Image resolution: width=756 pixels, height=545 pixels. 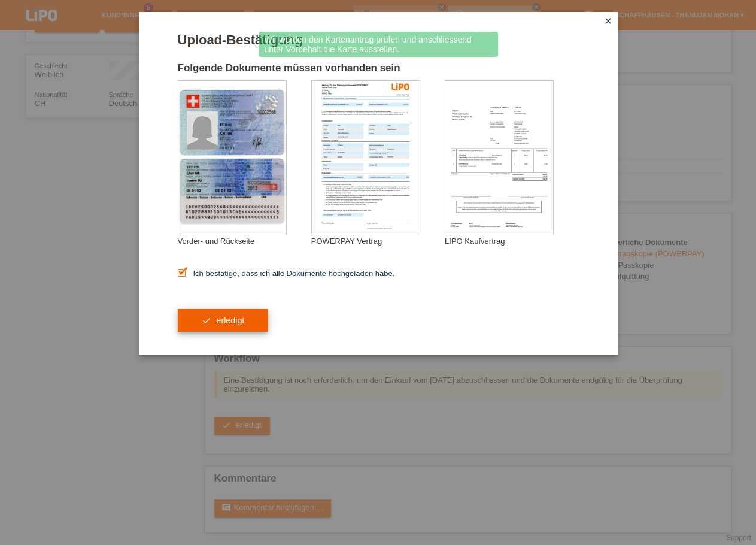 What do you see at coordinates (511, 241) in the screenshot?
I see `div: LIPO Kaufvertrag` at bounding box center [511, 241].